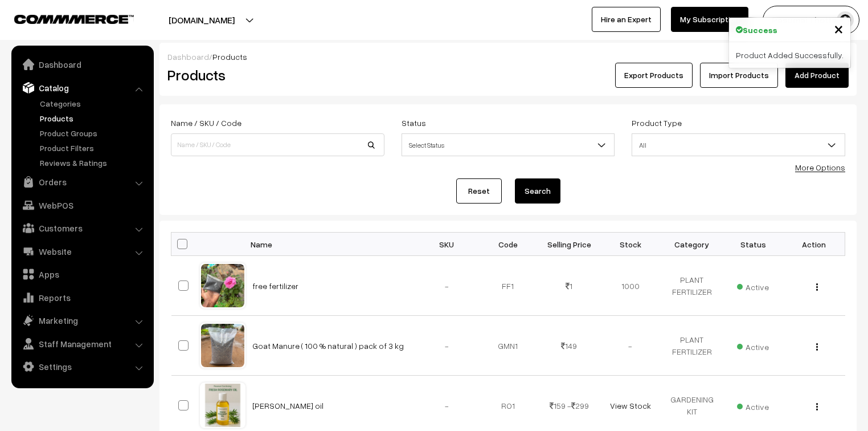 This screenshot has width=868, height=431. I want to click on a: My Subscription, so click(709, 19).